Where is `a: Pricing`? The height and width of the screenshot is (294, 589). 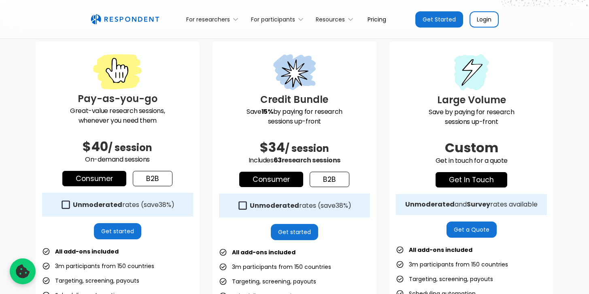 a: Pricing is located at coordinates (377, 19).